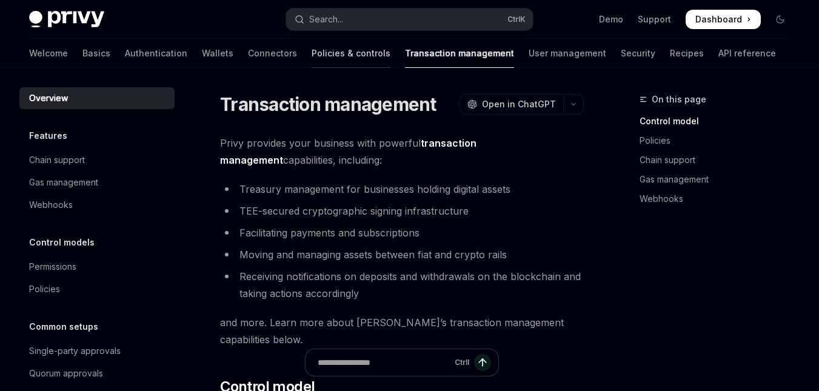 This screenshot has height=391, width=819. Describe the element at coordinates (96, 53) in the screenshot. I see `a: Basics` at that location.